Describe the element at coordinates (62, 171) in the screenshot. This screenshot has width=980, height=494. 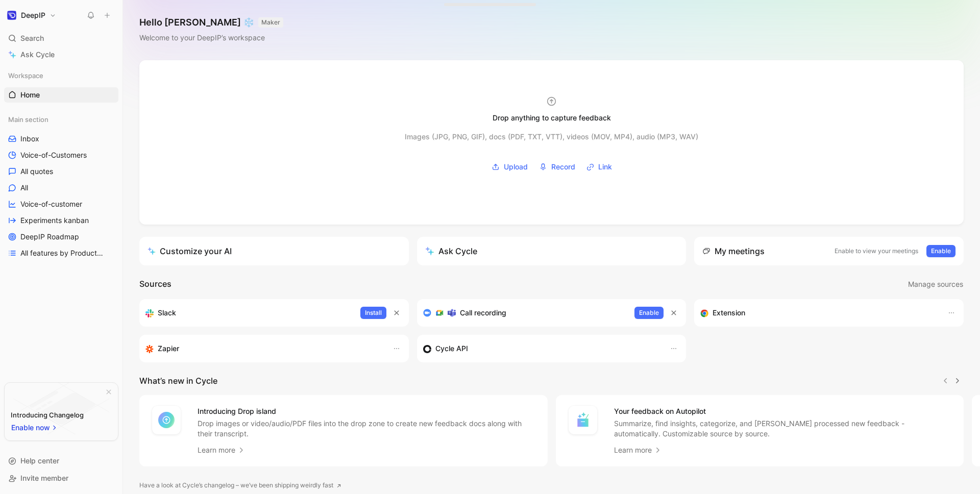
I see `a: All quotes` at that location.